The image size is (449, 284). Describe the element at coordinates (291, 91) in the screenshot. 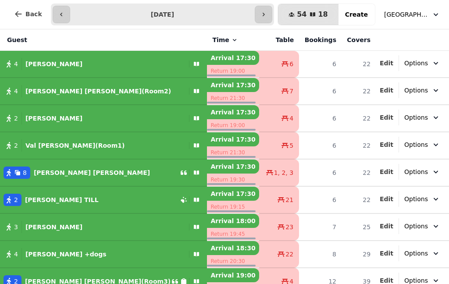

I see `span: 7` at that location.